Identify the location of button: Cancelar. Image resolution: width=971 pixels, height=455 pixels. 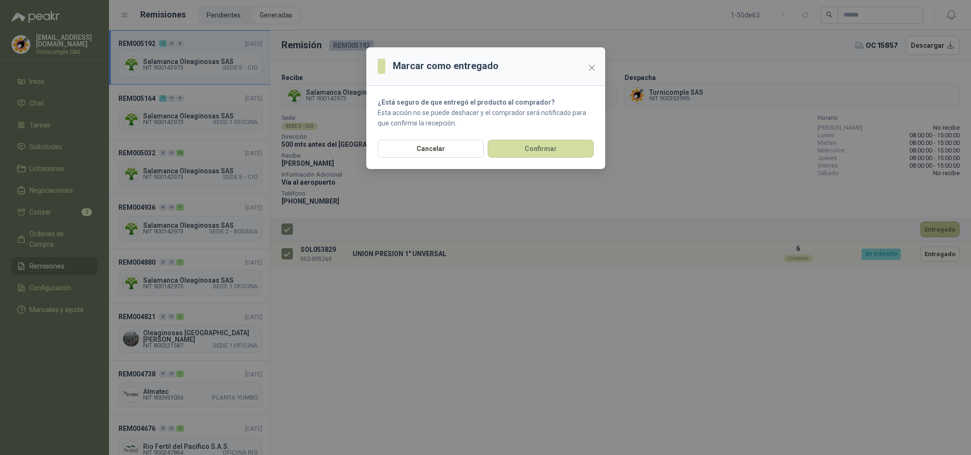
(431, 149).